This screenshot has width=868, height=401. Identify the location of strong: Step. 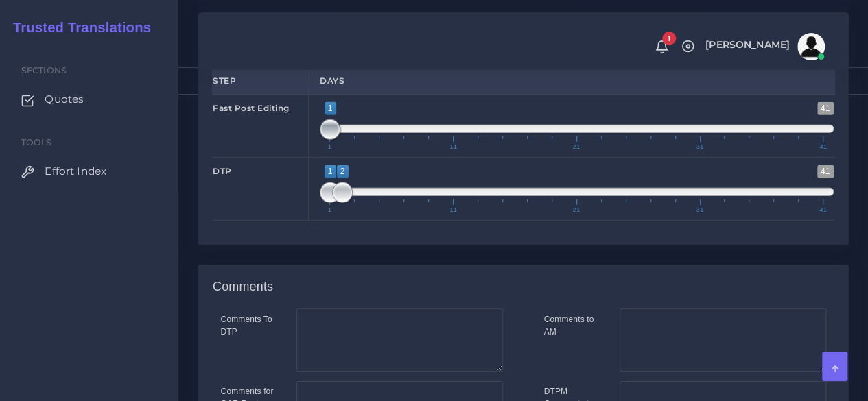
(224, 80).